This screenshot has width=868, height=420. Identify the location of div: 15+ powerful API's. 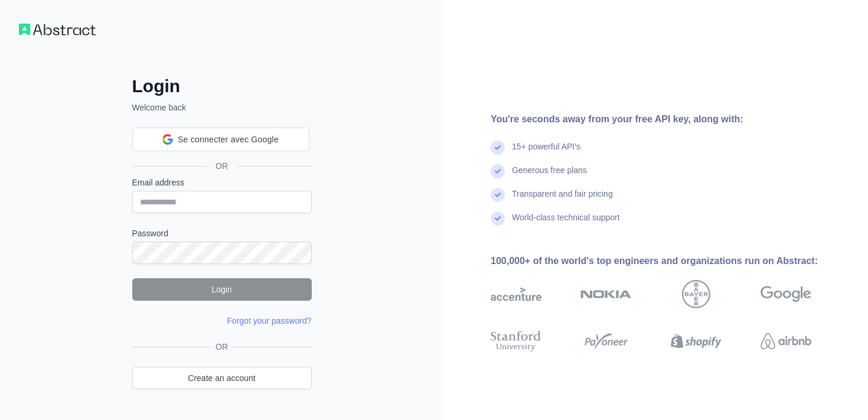
(546, 152).